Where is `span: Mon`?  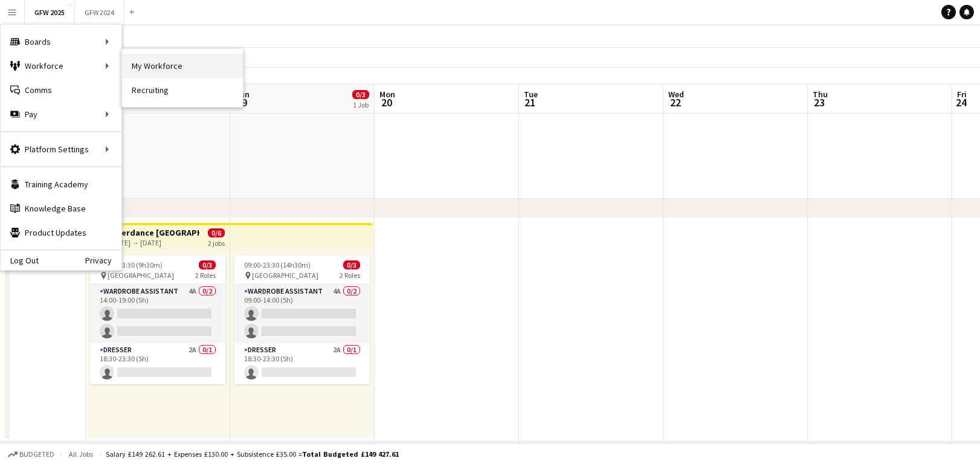
span: Mon is located at coordinates (387, 94).